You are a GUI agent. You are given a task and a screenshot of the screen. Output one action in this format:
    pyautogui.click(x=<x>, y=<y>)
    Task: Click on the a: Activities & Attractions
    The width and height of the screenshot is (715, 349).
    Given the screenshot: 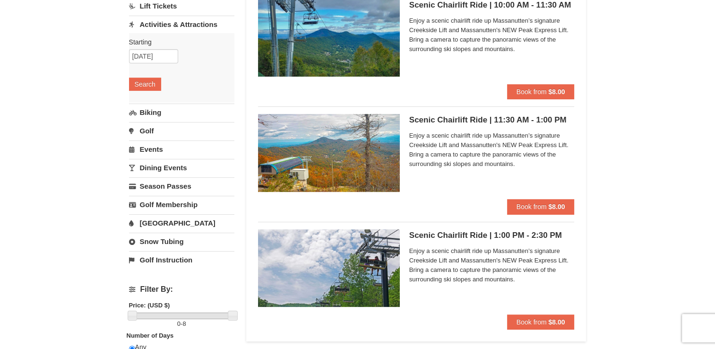 What is the action you would take?
    pyautogui.click(x=181, y=24)
    